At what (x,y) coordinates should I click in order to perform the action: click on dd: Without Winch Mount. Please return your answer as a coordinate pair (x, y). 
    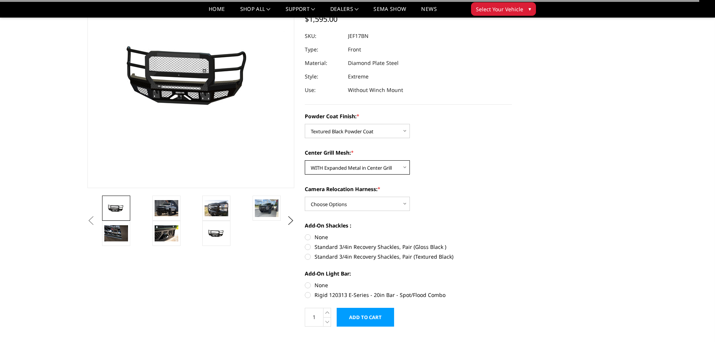
    Looking at the image, I should click on (375, 90).